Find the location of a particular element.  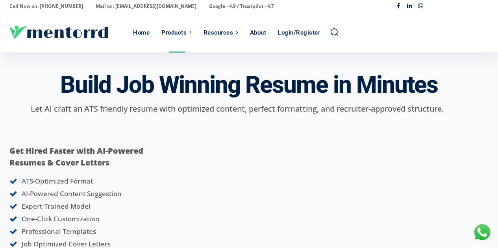

div: Products is located at coordinates (174, 33).